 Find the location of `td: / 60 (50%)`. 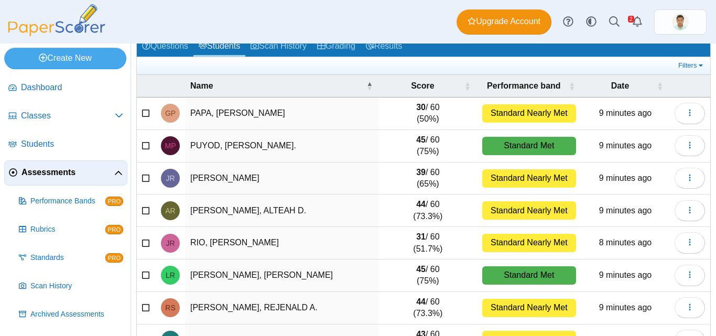

td: / 60 (50%) is located at coordinates (428, 114).